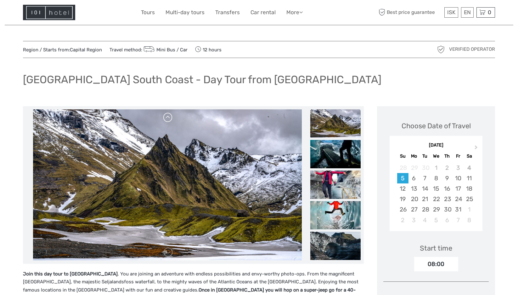 This screenshot has height=295, width=518. Describe the element at coordinates (447, 199) in the screenshot. I see `div: Choose Thursday, October 23rd, 2025` at that location.